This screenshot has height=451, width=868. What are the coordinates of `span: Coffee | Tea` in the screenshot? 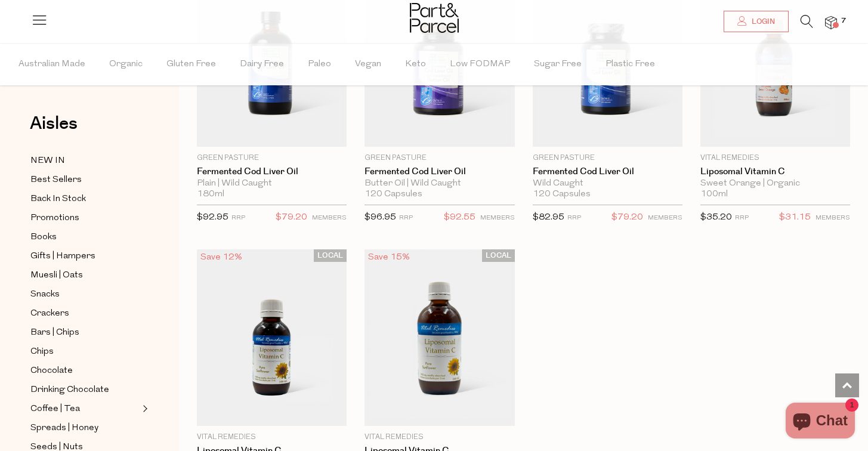 It's located at (55, 409).